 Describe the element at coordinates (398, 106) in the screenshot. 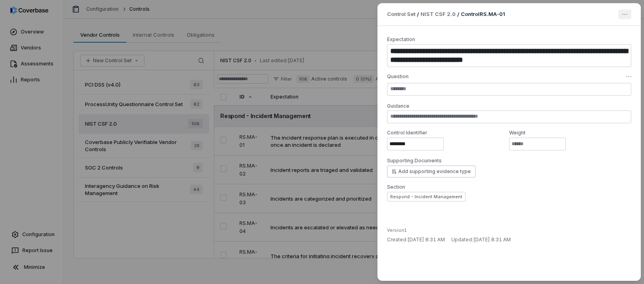

I see `label: Guidance` at that location.